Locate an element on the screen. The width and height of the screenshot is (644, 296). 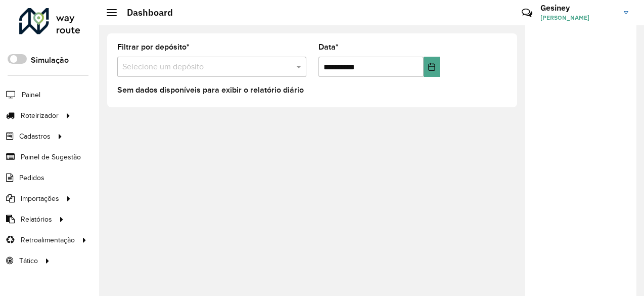
button: Choose Date is located at coordinates (432, 67).